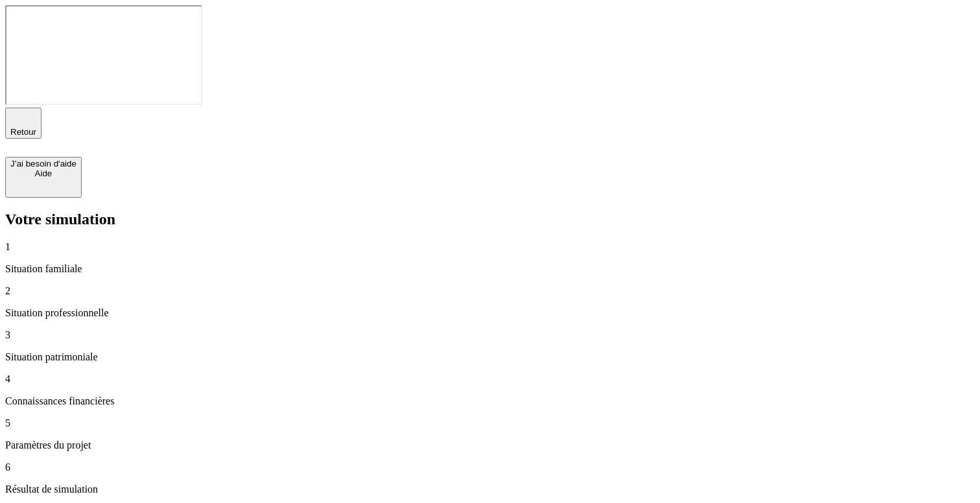 The height and width of the screenshot is (503, 980). What do you see at coordinates (490, 313) in the screenshot?
I see `p: Situation professionnelle` at bounding box center [490, 313].